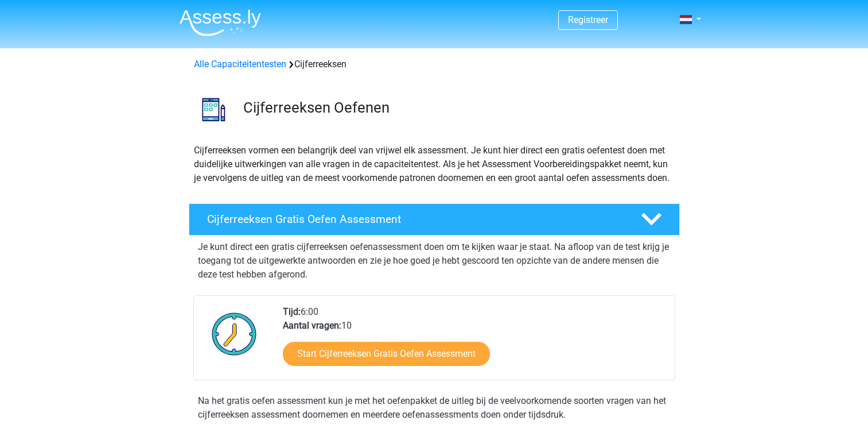 This screenshot has width=868, height=424. Describe the element at coordinates (434, 260) in the screenshot. I see `p: Je kunt direct een gratis cijferreeksen oefenassessment doen om te kijken waar je staat. Na afloo...` at that location.